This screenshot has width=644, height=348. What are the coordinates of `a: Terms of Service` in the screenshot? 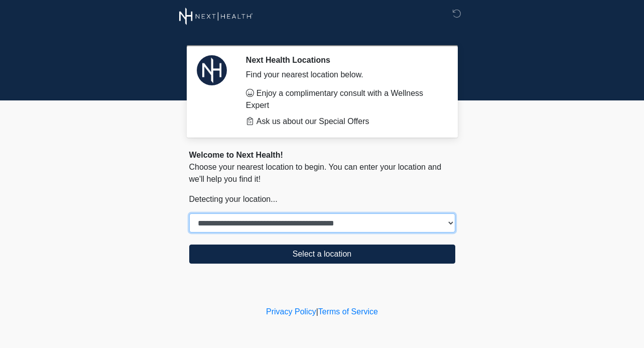 It's located at (348, 311).